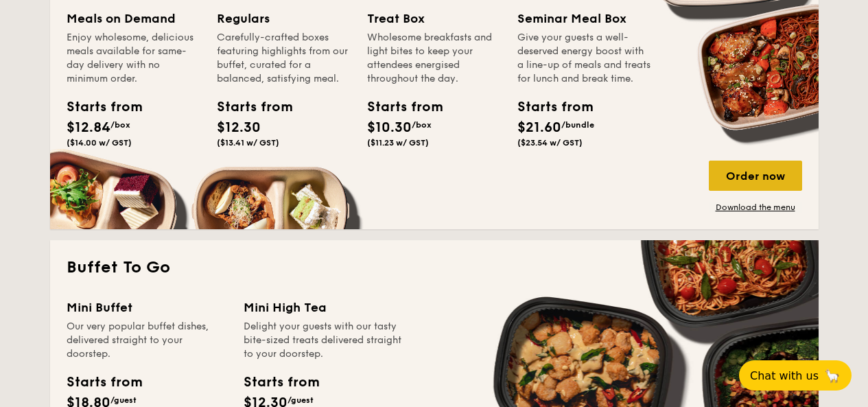  Describe the element at coordinates (540, 128) in the screenshot. I see `span: $21.60` at that location.